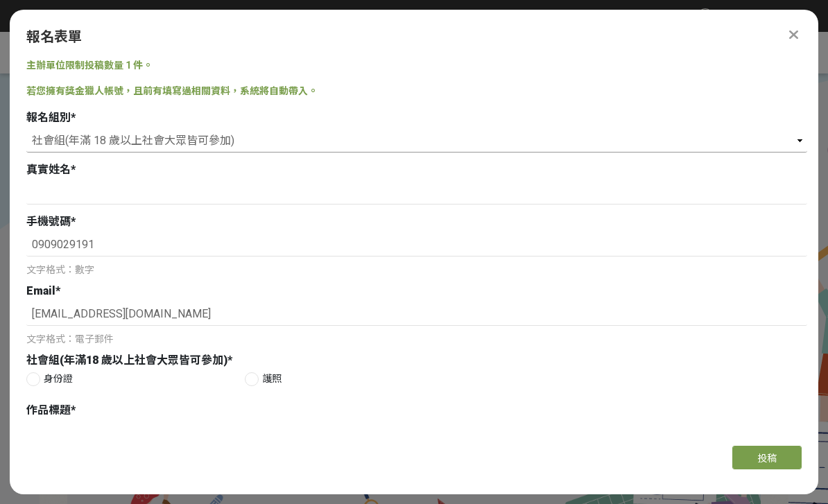  What do you see at coordinates (48, 410) in the screenshot?
I see `span: 作品標題` at bounding box center [48, 410].